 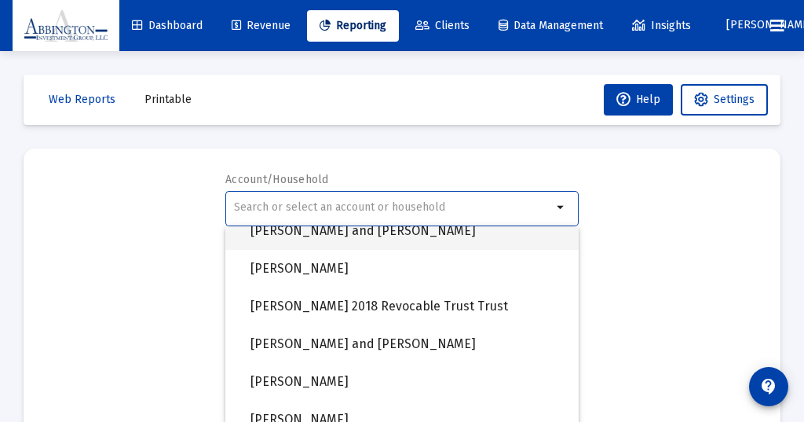 I want to click on button: Printable, so click(x=168, y=100).